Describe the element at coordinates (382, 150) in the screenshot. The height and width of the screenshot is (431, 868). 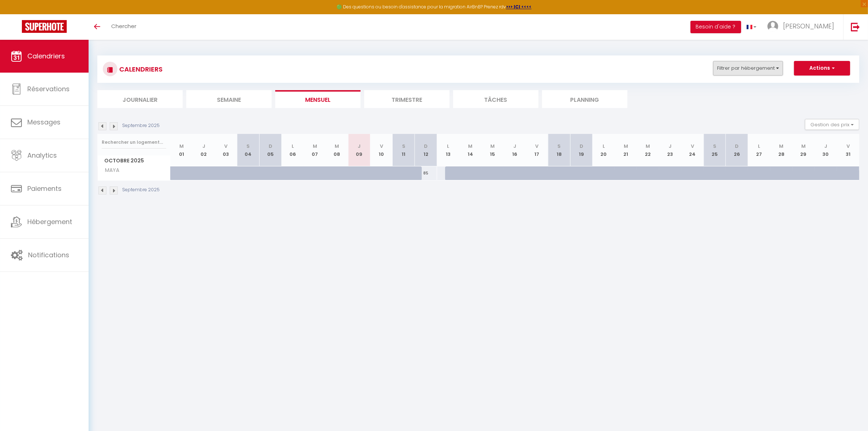
I see `th: 10` at that location.